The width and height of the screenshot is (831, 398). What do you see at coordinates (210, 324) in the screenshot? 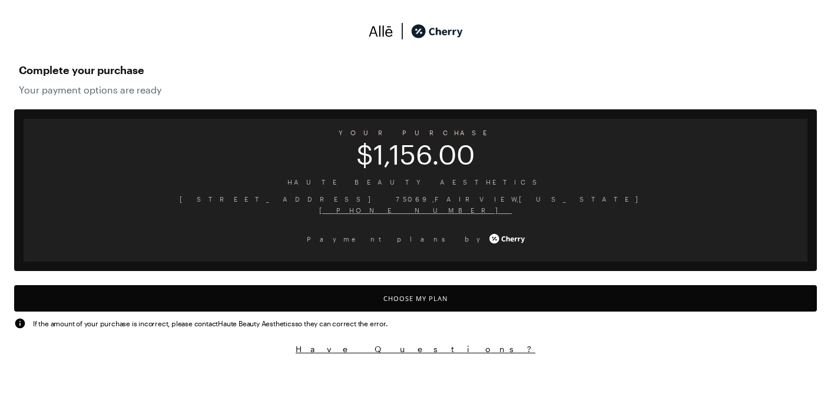
I see `span: If the amount of your purchase is incorrect, please contact Haute Beauty Aesthetics so they can c...` at bounding box center [210, 324].